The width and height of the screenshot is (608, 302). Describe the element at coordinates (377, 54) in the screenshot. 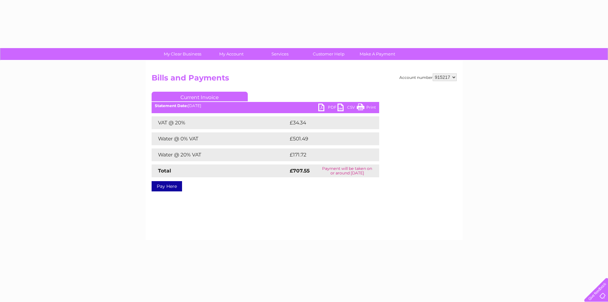

I see `a: Make A Payment` at that location.